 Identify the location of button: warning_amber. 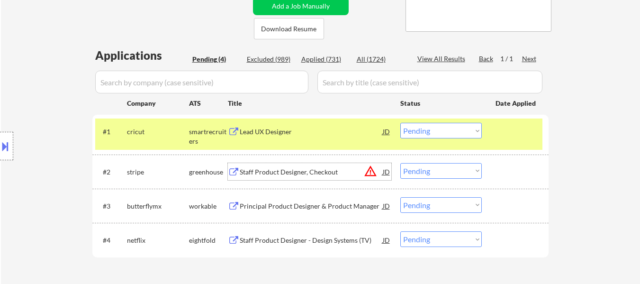
(370, 171).